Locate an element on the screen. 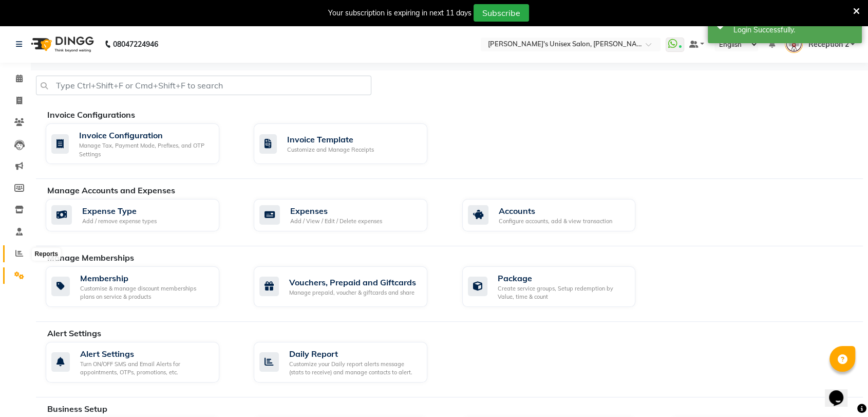  a: Alert SettingsTurn ON/OFF SMS and Email Alerts for appointments, OTPs, promotions, etc. is located at coordinates (141, 362).